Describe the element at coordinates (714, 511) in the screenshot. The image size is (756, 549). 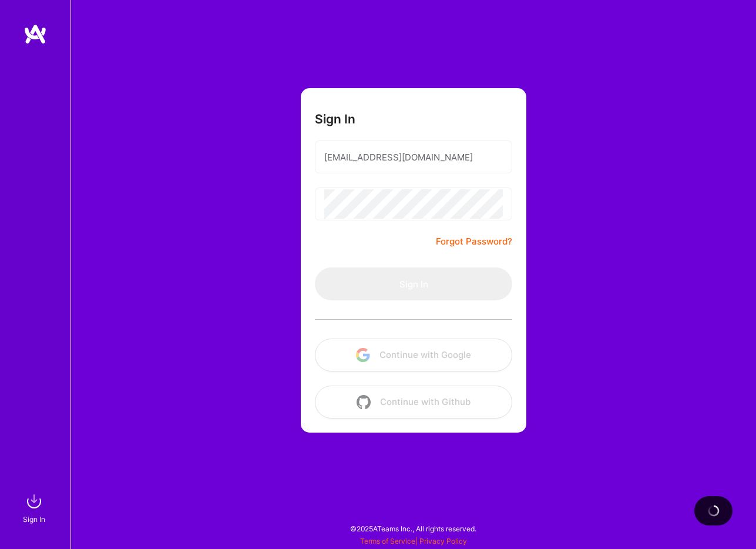
I see `img: loading` at that location.